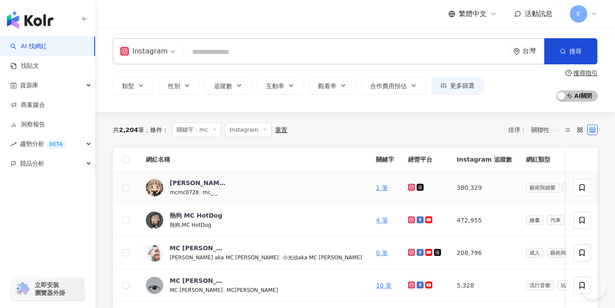  Describe the element at coordinates (426, 159) in the screenshot. I see `th: 經營平台` at that location.